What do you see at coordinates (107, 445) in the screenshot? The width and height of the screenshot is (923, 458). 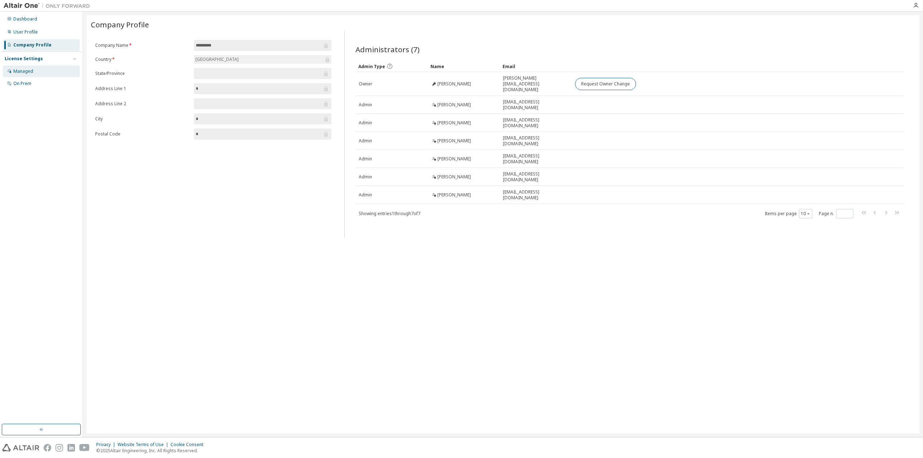 I see `div: Privacy` at bounding box center [107, 445].